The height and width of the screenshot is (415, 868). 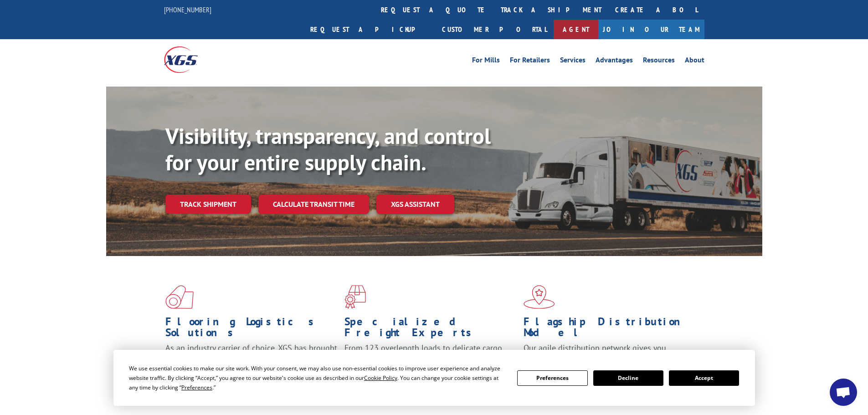 I want to click on h1: Specialized Freight Experts, so click(x=430, y=329).